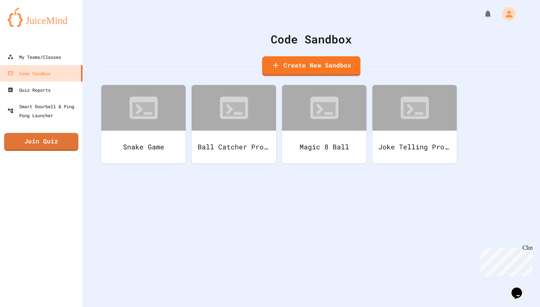  What do you see at coordinates (41, 17) in the screenshot?
I see `img: logo-orange.svg` at bounding box center [41, 17].